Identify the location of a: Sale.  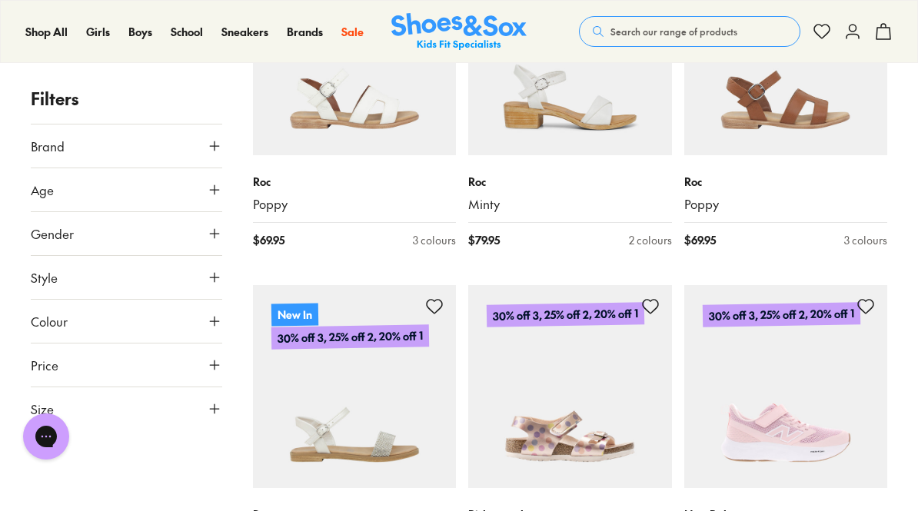
(352, 32).